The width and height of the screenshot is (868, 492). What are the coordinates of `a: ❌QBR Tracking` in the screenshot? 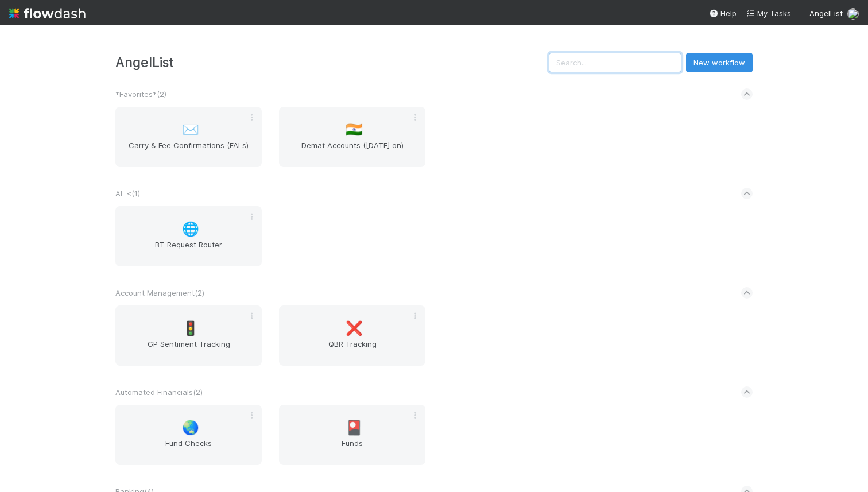 It's located at (352, 335).